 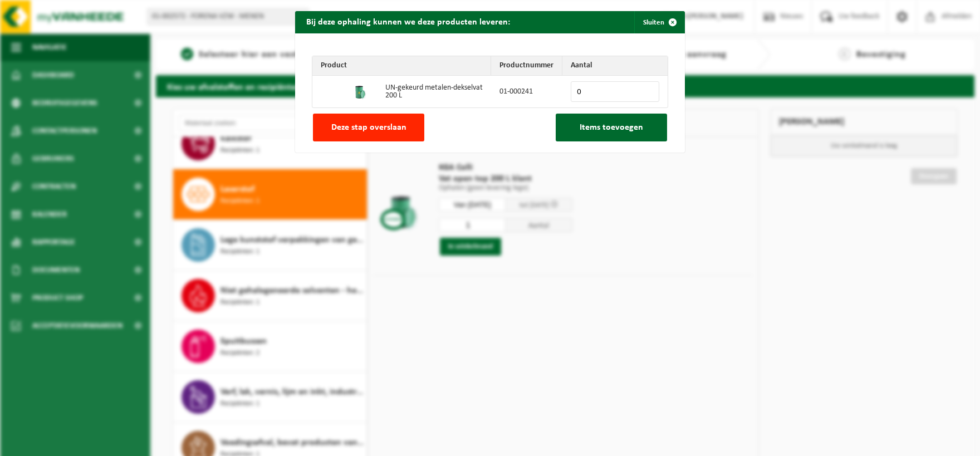 What do you see at coordinates (615, 65) in the screenshot?
I see `th: Aantal` at bounding box center [615, 65].